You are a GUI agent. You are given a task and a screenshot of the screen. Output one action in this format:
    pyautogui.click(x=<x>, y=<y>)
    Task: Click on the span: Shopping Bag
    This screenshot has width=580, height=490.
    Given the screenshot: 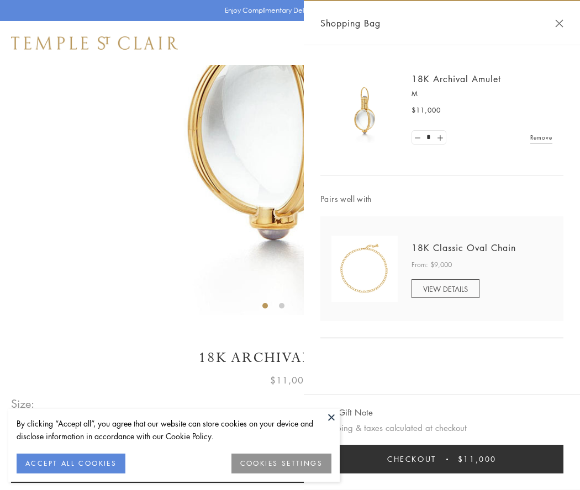 What is the action you would take?
    pyautogui.click(x=350, y=23)
    